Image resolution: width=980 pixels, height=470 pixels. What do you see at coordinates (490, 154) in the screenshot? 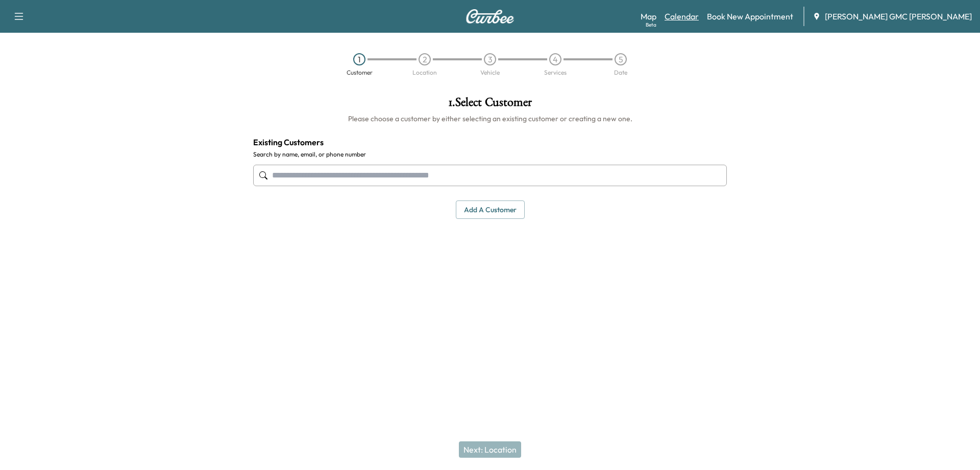
I see `label: Search by name, email, or phone number` at bounding box center [490, 154].